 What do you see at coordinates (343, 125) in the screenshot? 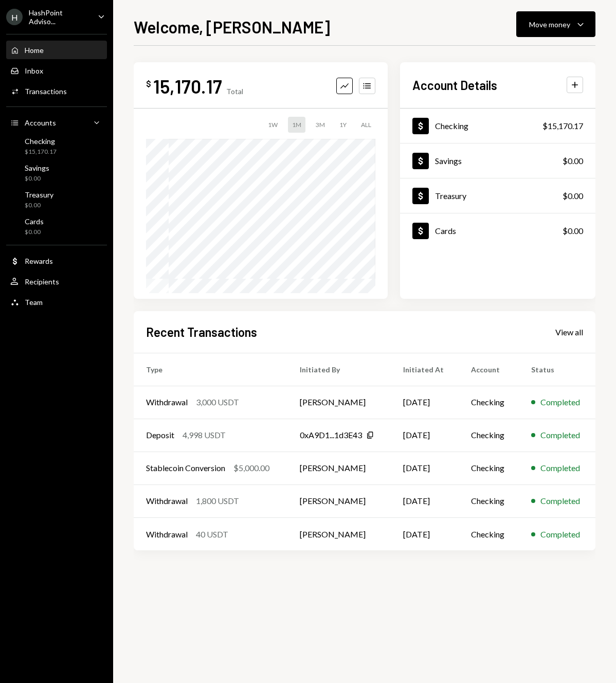
I see `div: 1Y` at bounding box center [343, 125].